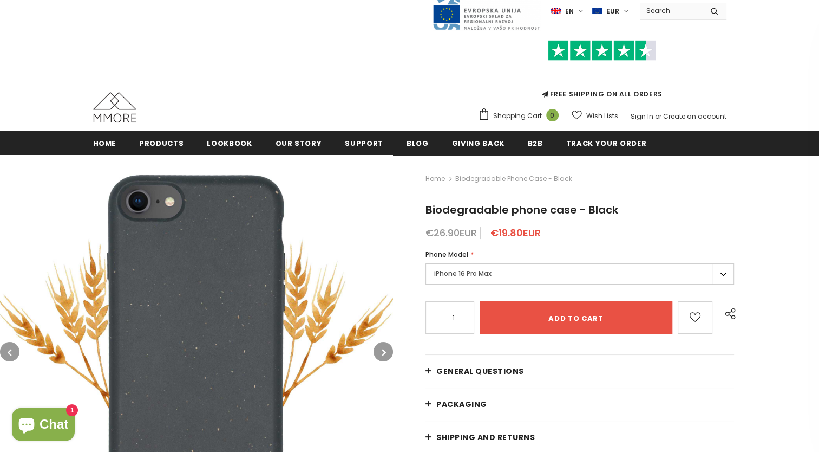 This screenshot has width=819, height=452. What do you see at coordinates (606, 142) in the screenshot?
I see `a: Track your order` at bounding box center [606, 142].